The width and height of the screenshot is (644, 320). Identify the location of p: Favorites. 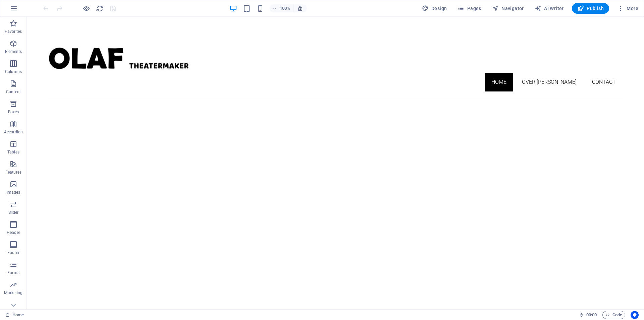
(13, 31).